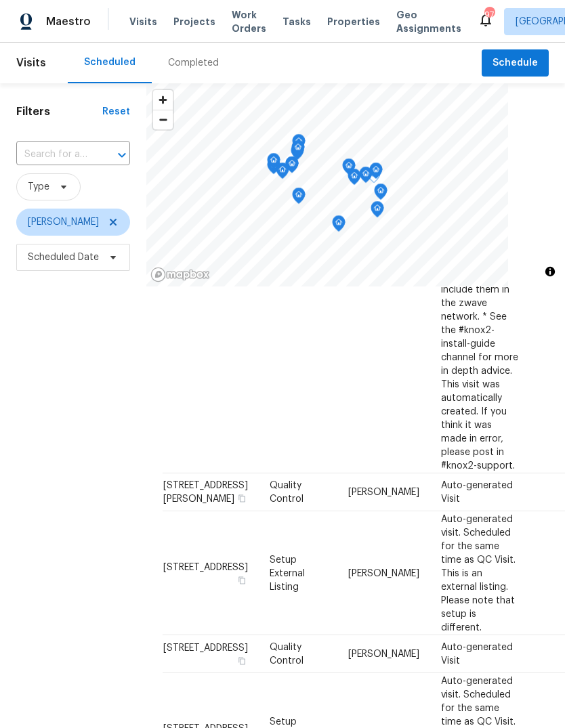  Describe the element at coordinates (162, 99) in the screenshot. I see `button: Zoom in` at that location.